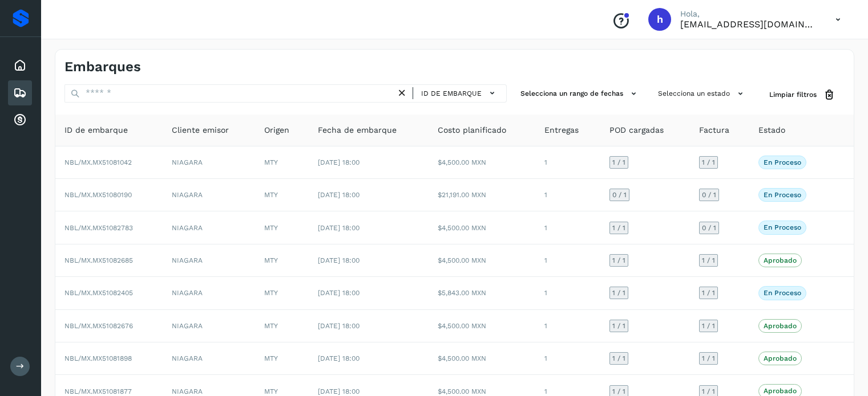 Image resolution: width=868 pixels, height=396 pixels. I want to click on span: Estado, so click(771, 130).